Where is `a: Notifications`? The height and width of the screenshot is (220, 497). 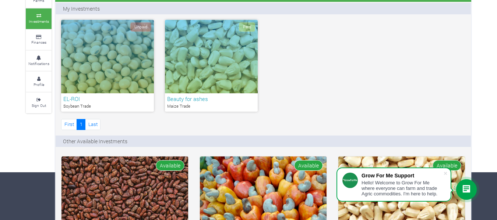 a: Notifications is located at coordinates (39, 61).